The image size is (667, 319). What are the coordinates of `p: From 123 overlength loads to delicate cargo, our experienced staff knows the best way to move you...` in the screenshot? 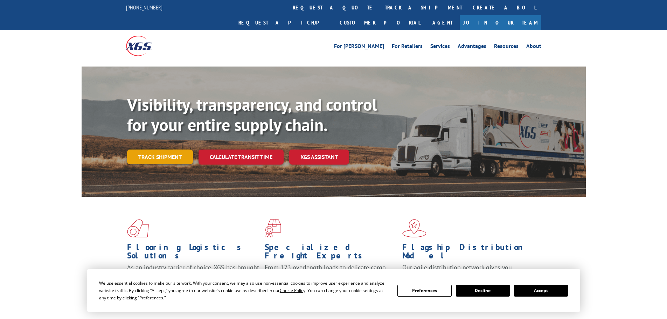 It's located at (331, 279).